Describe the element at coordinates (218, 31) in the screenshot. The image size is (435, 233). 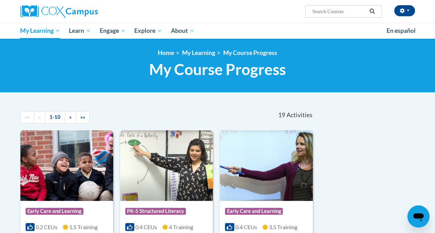
I see `div: Main menu` at that location.